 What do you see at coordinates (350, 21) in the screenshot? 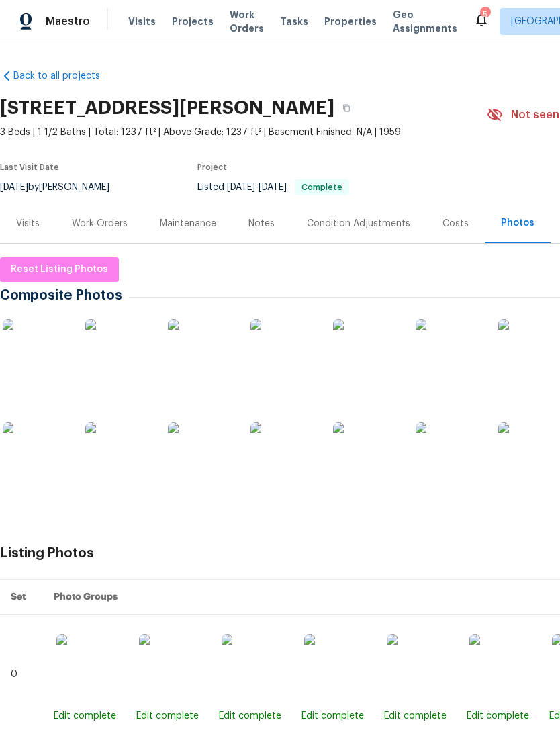
I see `span: Properties` at bounding box center [350, 21].